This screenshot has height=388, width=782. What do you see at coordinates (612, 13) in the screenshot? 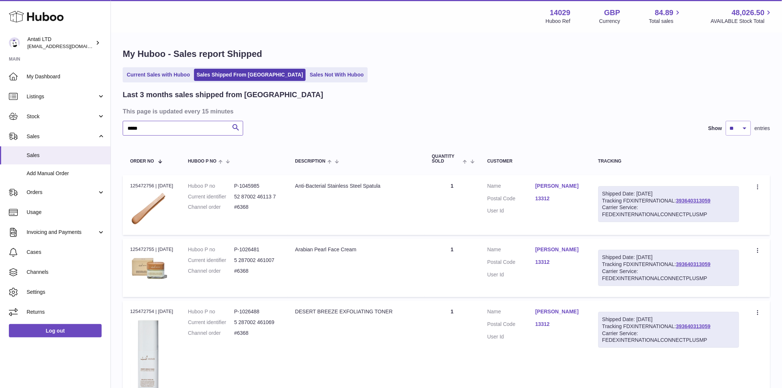
I see `strong: GBP` at bounding box center [612, 13].